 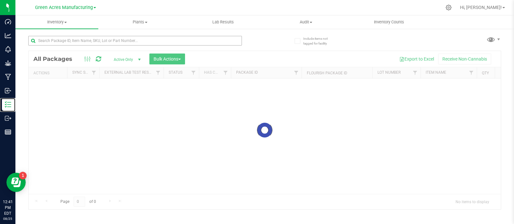 What do you see at coordinates (8, 105) in the screenshot?
I see `inline-svg: Inventory` at bounding box center [8, 105].